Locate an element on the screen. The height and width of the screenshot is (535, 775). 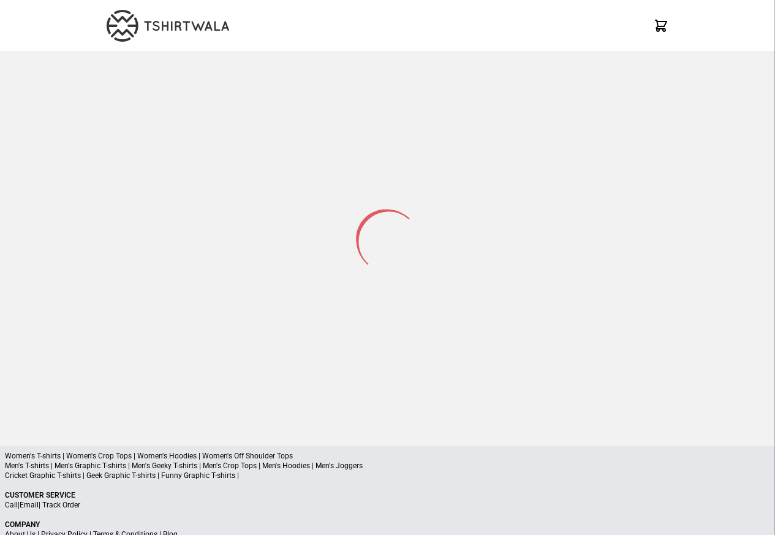
a: Track Order is located at coordinates (61, 505).